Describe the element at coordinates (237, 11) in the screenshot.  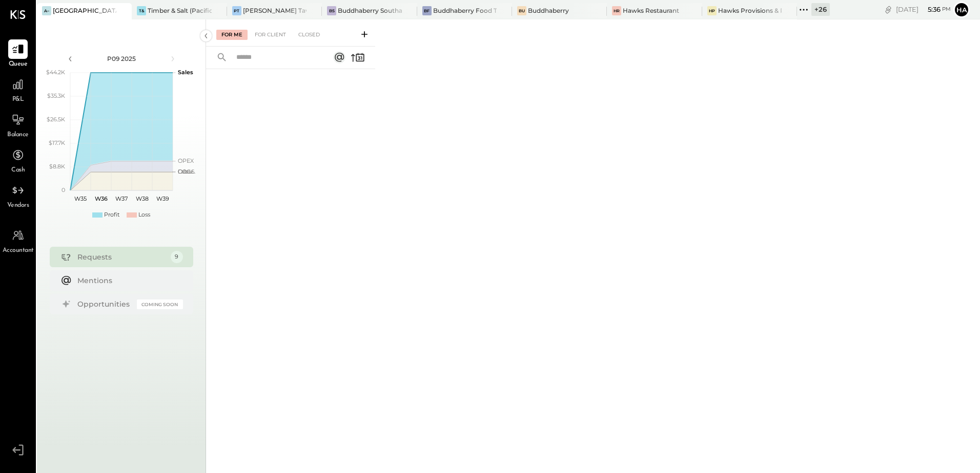
I see `div: PT` at that location.